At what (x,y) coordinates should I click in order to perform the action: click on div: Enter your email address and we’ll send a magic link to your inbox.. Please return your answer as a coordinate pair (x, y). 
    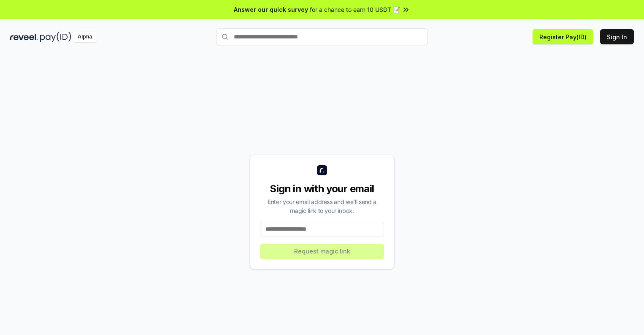
    Looking at the image, I should click on (322, 206).